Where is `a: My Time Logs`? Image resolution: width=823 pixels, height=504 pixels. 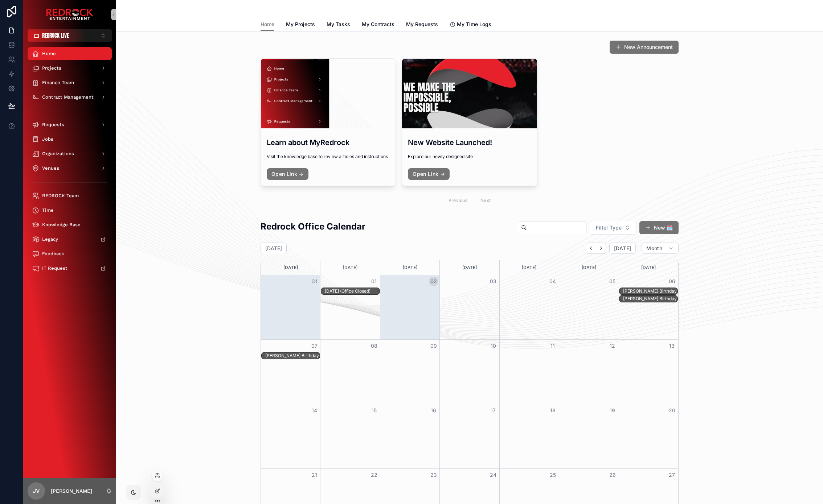
a: My Time Logs is located at coordinates (470, 25).